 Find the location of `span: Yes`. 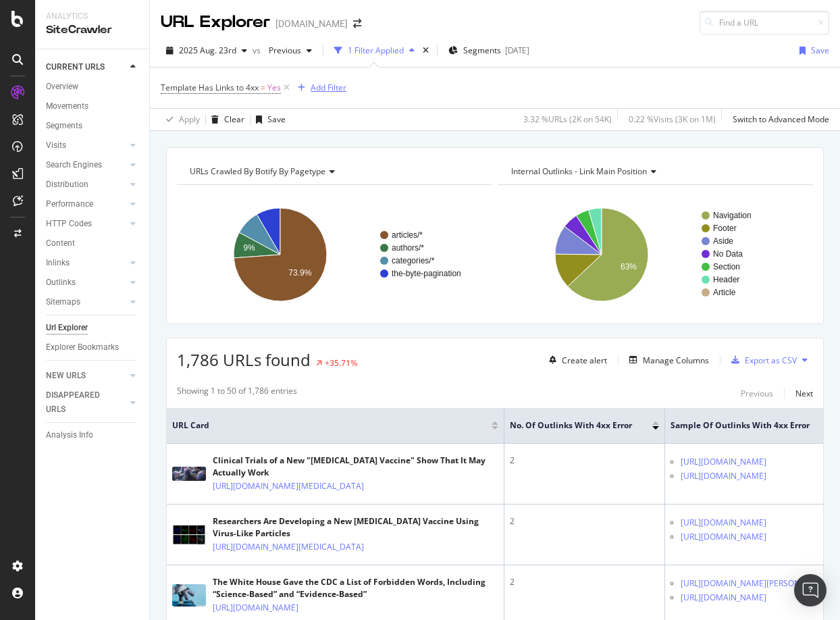

span: Yes is located at coordinates (274, 88).